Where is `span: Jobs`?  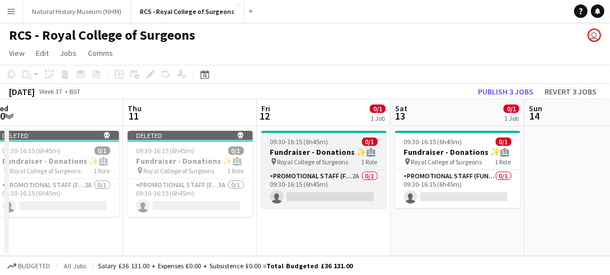 span: Jobs is located at coordinates (68, 53).